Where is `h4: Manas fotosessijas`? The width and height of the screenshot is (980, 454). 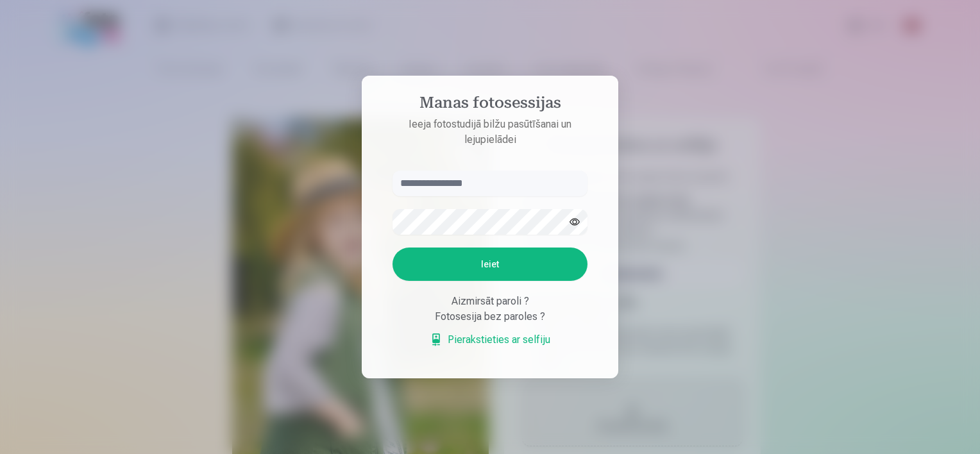
h4: Manas fotosessijas is located at coordinates (490, 105).